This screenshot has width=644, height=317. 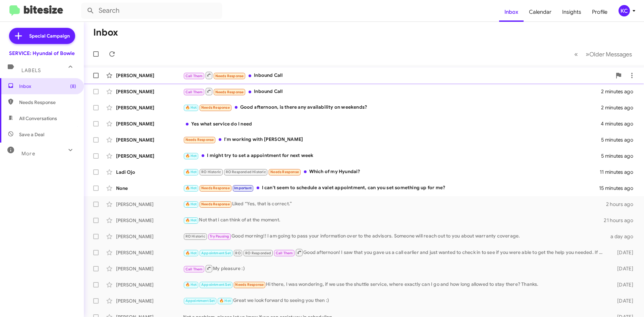 What do you see at coordinates (622, 204) in the screenshot?
I see `div: 2 hours ago` at bounding box center [622, 204].